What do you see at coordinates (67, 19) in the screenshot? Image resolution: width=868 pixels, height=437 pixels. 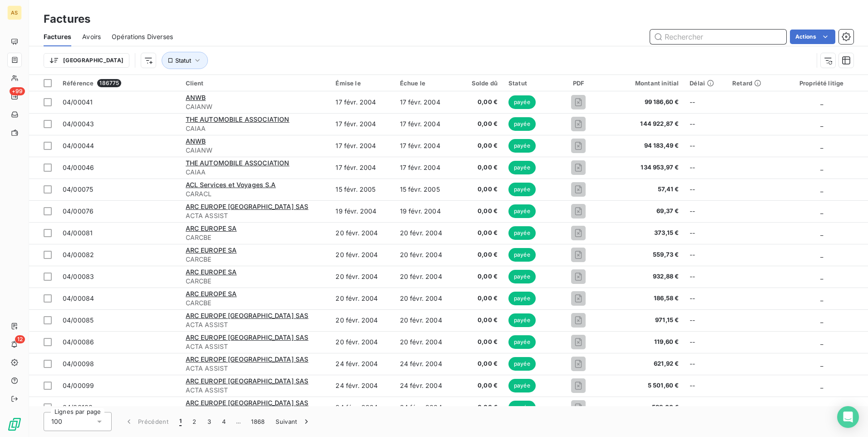 I see `h3: Factures` at bounding box center [67, 19].